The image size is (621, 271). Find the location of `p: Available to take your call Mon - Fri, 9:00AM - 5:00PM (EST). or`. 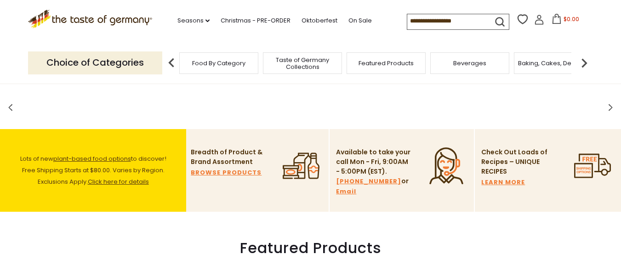

p: Available to take your call Mon - Fri, 9:00AM - 5:00PM (EST). or is located at coordinates (374, 172).